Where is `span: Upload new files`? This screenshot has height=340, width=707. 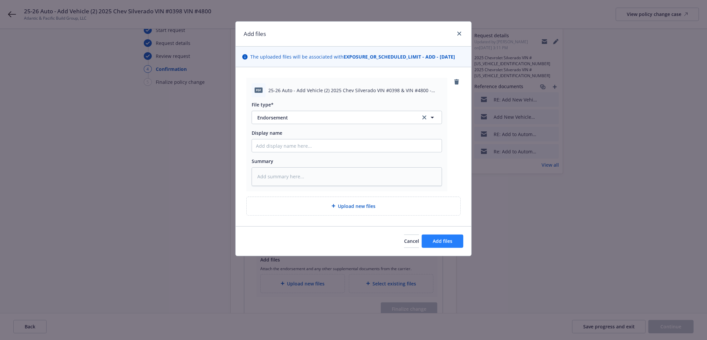 span: Upload new files is located at coordinates (357, 206).